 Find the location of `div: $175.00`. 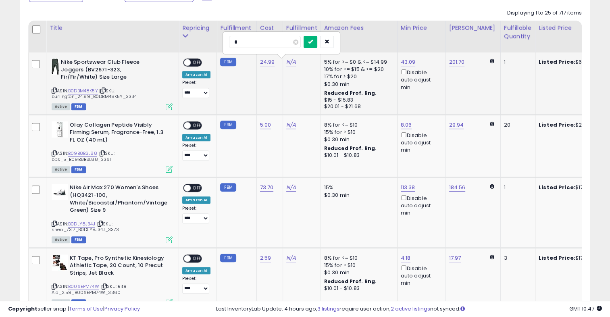

div: $175.00 is located at coordinates (572, 187).